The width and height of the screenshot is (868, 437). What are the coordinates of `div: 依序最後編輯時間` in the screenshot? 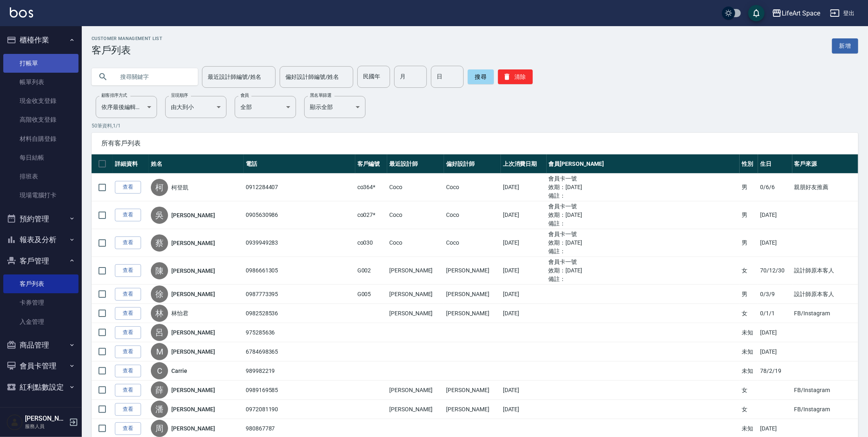 It's located at (126, 107).